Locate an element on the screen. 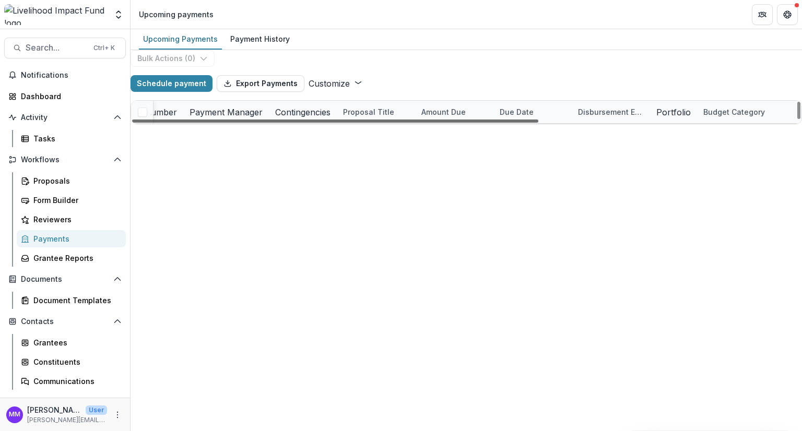  div: Constituents is located at coordinates (75, 362).